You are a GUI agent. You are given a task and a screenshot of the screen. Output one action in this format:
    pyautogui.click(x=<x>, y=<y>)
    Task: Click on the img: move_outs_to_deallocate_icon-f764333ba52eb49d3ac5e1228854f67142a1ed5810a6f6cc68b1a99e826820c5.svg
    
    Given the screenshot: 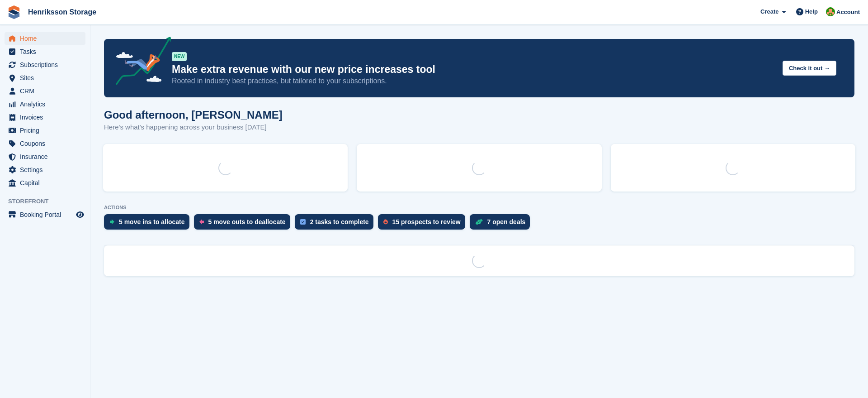 What is the action you would take?
    pyautogui.click(x=202, y=222)
    